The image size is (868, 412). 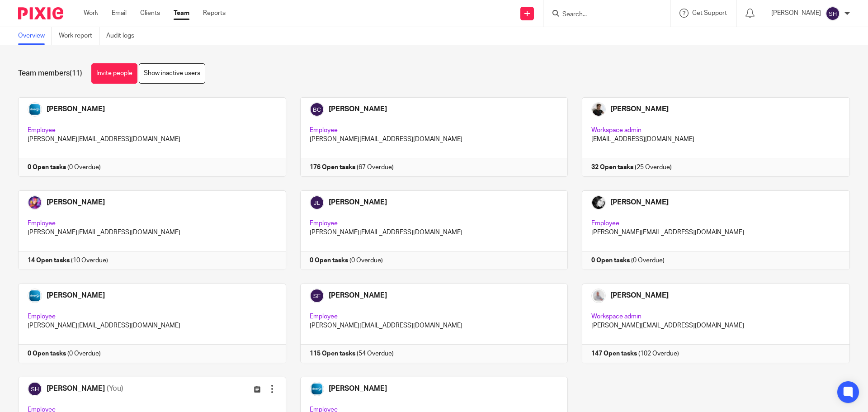 I want to click on a: Reports, so click(x=215, y=13).